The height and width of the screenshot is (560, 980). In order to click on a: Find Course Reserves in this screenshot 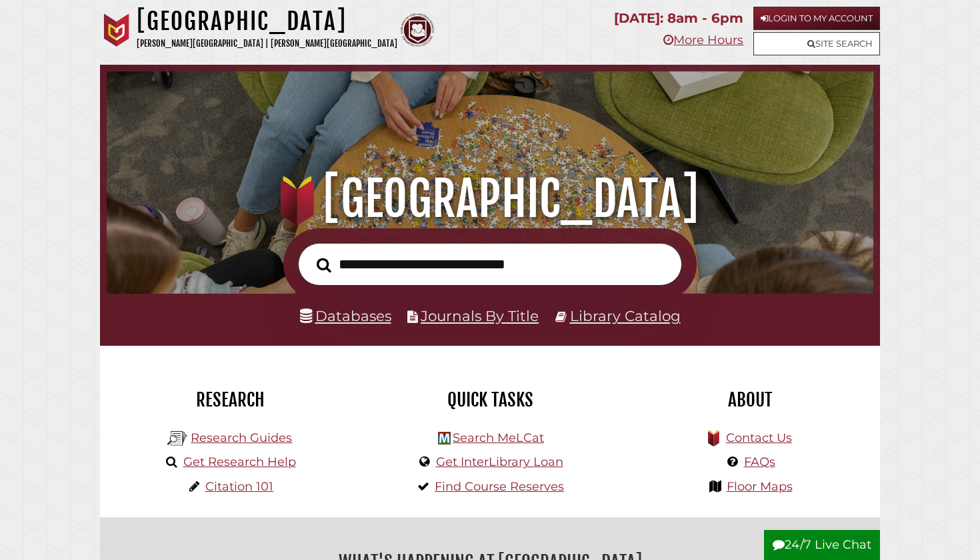, I will do `click(500, 486)`.